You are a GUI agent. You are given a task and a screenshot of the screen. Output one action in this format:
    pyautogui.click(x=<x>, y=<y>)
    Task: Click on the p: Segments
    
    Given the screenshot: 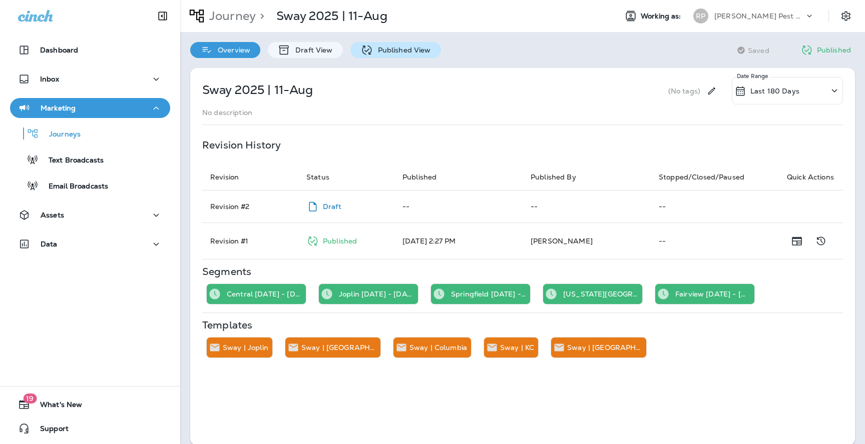 What is the action you would take?
    pyautogui.click(x=227, y=272)
    